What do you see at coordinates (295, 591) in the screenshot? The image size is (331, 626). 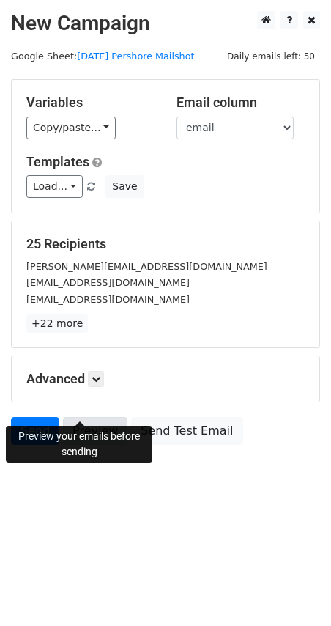 I see `div: Chat Widget` at bounding box center [295, 591].